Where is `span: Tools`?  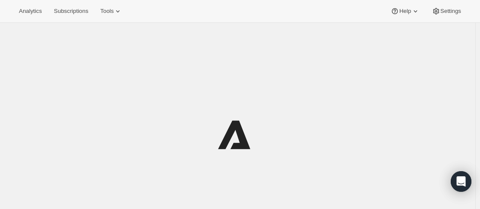 span: Tools is located at coordinates (107, 11).